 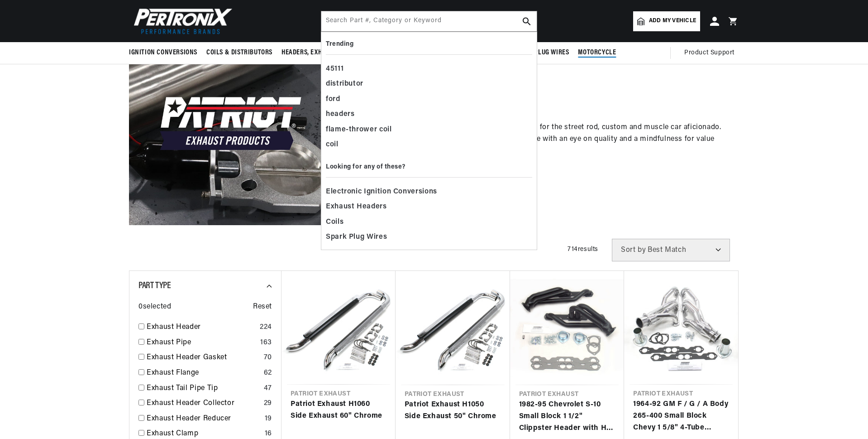 What do you see at coordinates (230, 123) in the screenshot?
I see `img: Patriot Exhaust` at bounding box center [230, 123].